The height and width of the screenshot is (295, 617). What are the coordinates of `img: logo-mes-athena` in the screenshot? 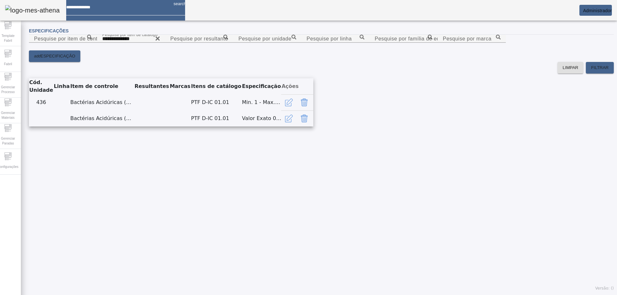 It's located at (32, 10).